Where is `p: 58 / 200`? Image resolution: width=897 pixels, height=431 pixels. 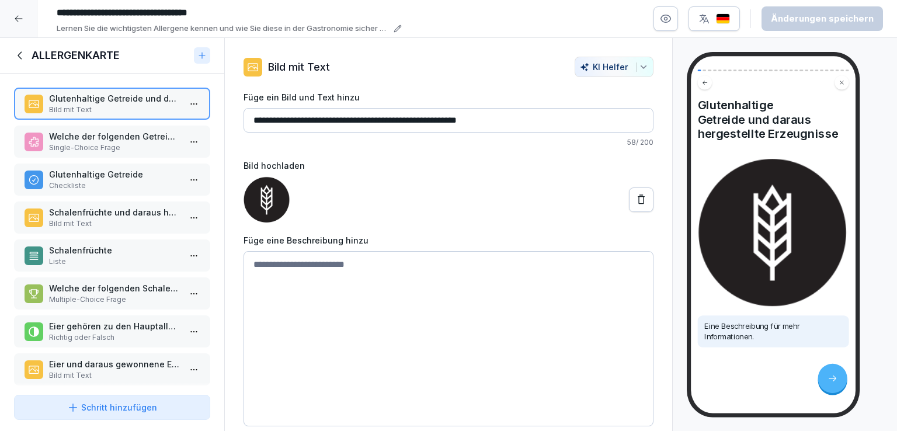 p: 58 / 200 is located at coordinates (448, 142).